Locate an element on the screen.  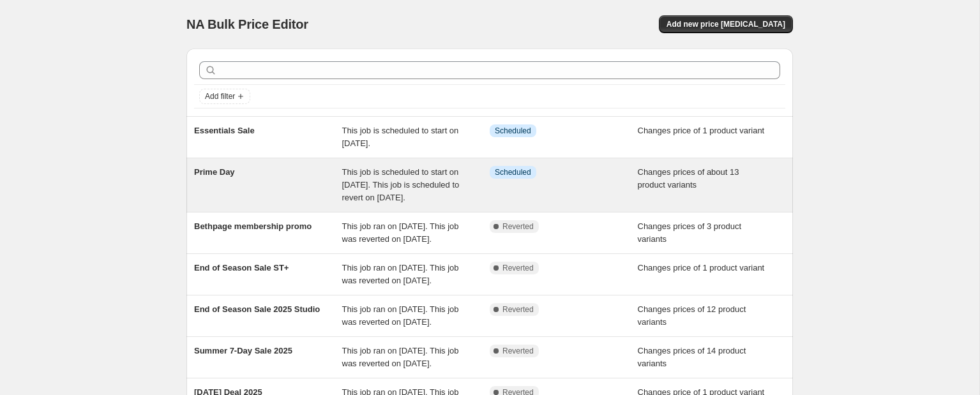
span: End of Season Sale 2025 Studio is located at coordinates (257, 309).